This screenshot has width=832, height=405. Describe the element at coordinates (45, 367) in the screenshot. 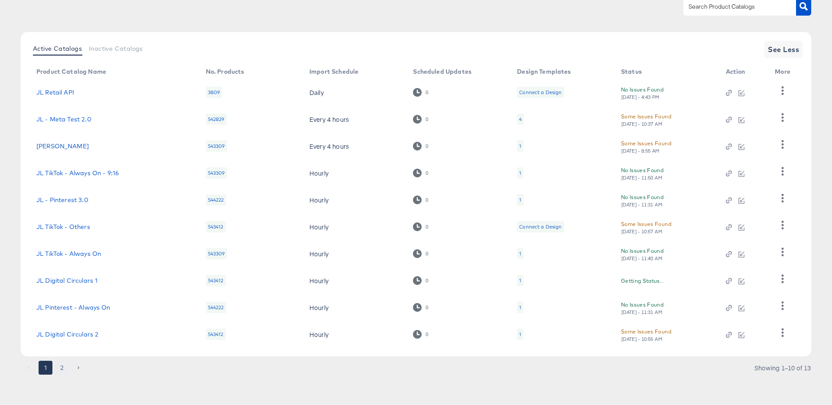

I see `button: page 1` at that location.